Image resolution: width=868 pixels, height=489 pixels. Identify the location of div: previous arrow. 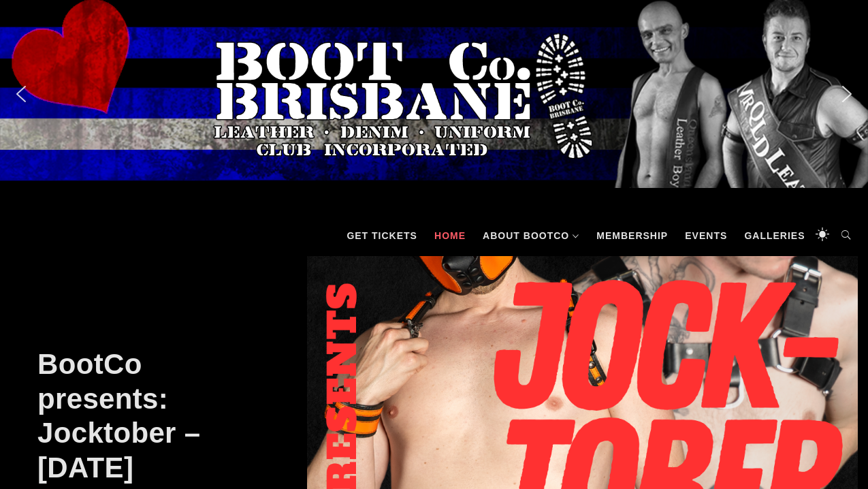
(21, 94).